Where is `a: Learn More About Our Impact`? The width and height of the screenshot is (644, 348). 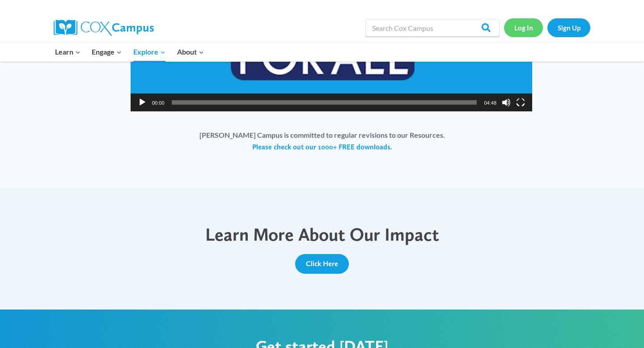 a: Learn More About Our Impact is located at coordinates (322, 234).